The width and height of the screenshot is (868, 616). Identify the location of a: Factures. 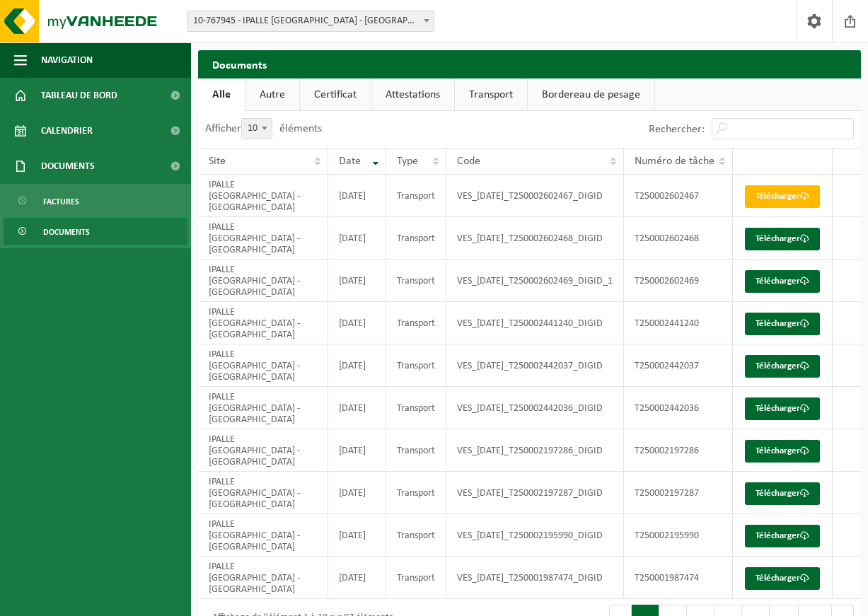
(95, 201).